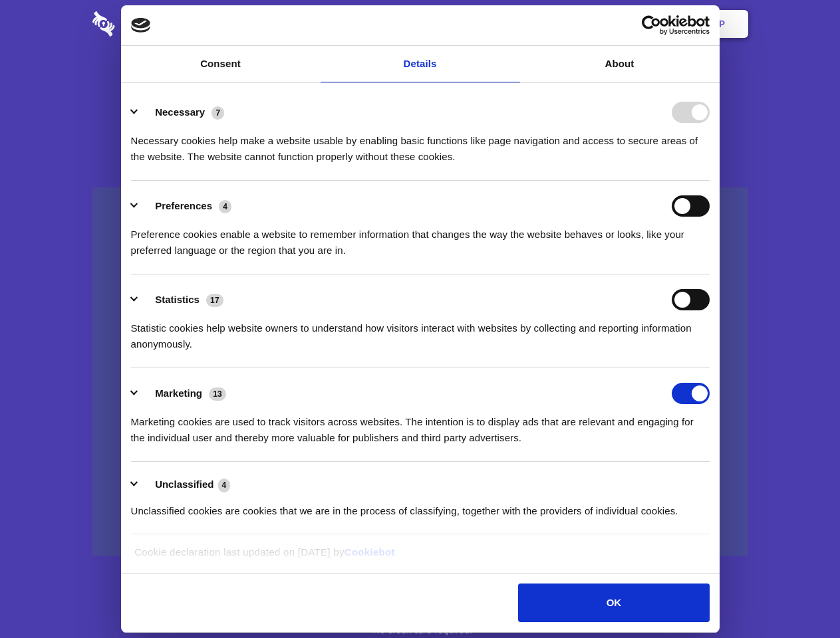 The image size is (840, 638). What do you see at coordinates (420, 372) in the screenshot?
I see `a: Wistia video thumbnail` at bounding box center [420, 372].